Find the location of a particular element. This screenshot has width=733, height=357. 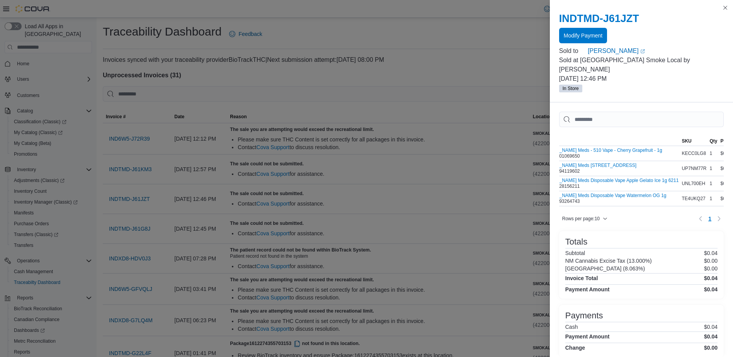

nav: Pagination for table: MemoryTable from EuiInMemoryTable is located at coordinates (710, 219).